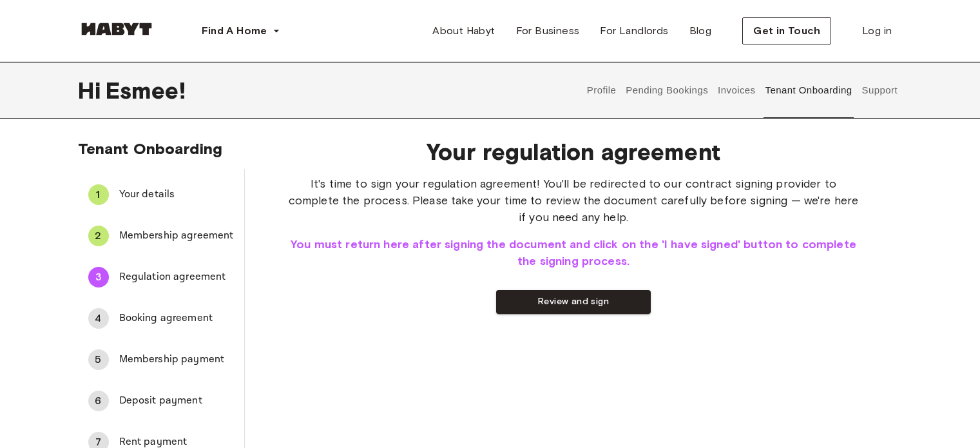 The height and width of the screenshot is (448, 980). What do you see at coordinates (667, 90) in the screenshot?
I see `button: Pending Bookings` at bounding box center [667, 90].